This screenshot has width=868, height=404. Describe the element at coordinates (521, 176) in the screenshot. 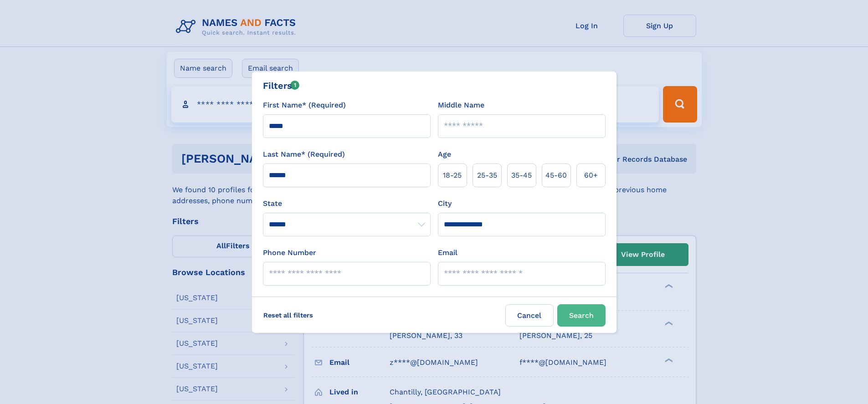

I see `span: 35‑45` at that location.